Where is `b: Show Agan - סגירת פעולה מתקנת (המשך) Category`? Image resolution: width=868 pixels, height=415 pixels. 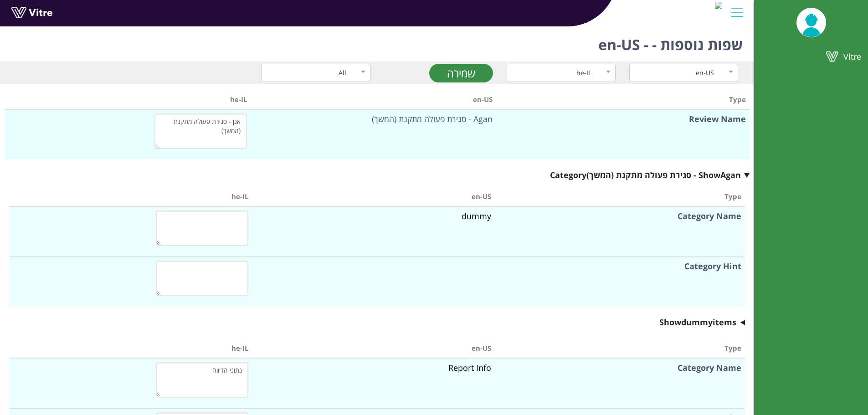
b: Show Agan - סגירת פעולה מתקנת (המשך) Category is located at coordinates (645, 175).